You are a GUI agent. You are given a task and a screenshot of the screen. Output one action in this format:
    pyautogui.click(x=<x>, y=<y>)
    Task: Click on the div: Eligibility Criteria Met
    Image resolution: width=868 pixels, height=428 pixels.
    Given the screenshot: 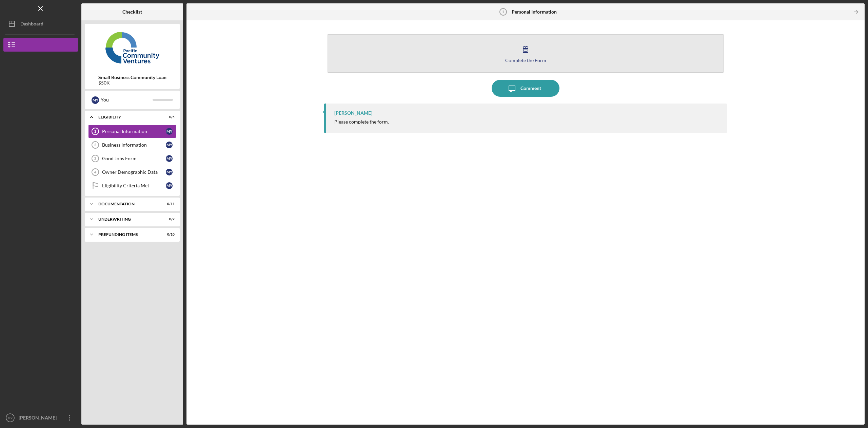 What is the action you would take?
    pyautogui.click(x=134, y=186)
    